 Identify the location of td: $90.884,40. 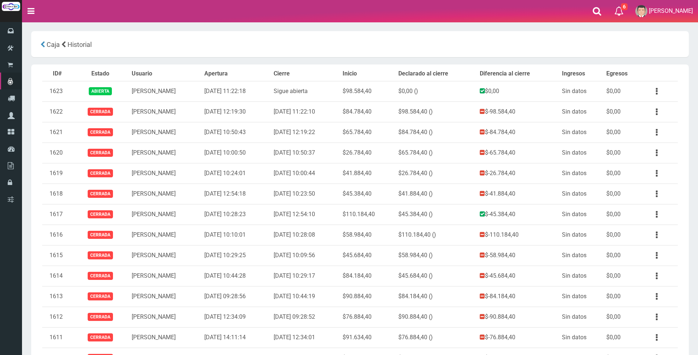
(368, 297).